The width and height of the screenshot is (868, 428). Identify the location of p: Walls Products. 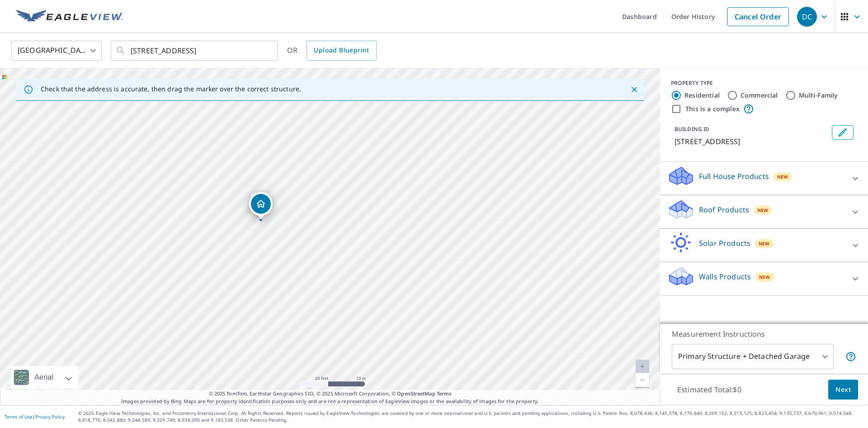
(724, 277).